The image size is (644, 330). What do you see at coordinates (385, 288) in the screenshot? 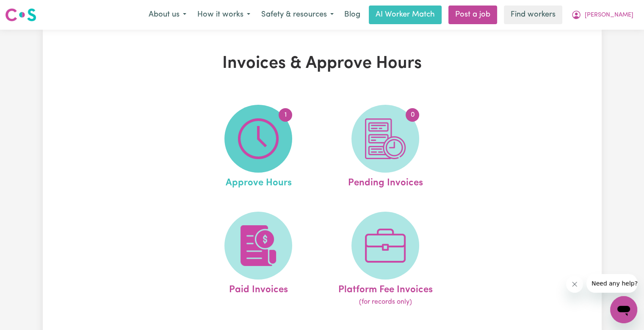
I see `span: Platform Fee Invoices` at bounding box center [385, 288].